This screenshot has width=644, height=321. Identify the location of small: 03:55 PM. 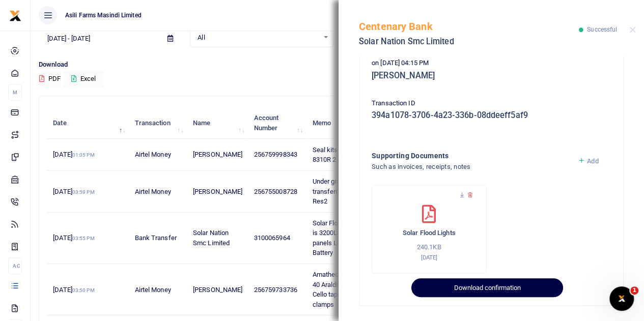
(83, 238).